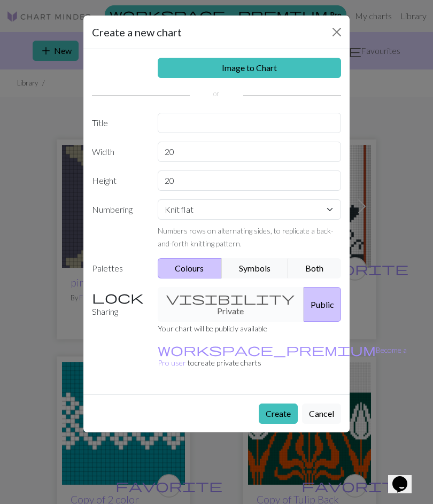  I want to click on small: to create private charts, so click(282, 355).